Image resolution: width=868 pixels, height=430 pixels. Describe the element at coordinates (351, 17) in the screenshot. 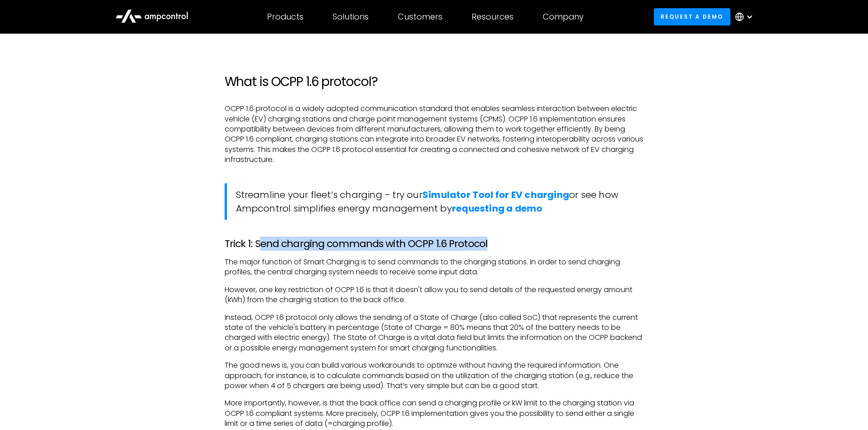

I see `div: Solutions` at that location.